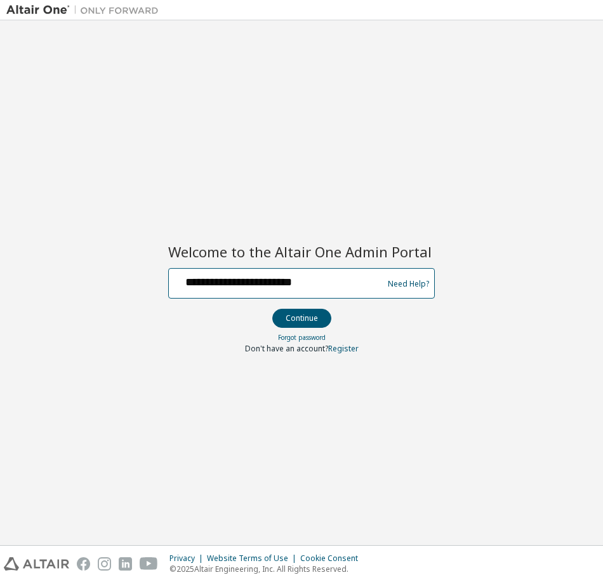  What do you see at coordinates (302, 318) in the screenshot?
I see `button: Continue` at bounding box center [302, 318].